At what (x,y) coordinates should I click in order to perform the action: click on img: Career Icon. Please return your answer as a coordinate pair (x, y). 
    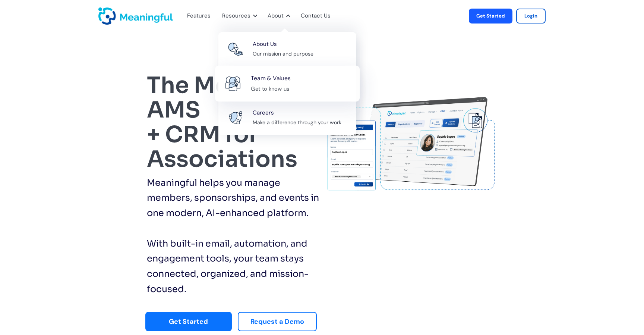
    Looking at the image, I should click on (236, 118).